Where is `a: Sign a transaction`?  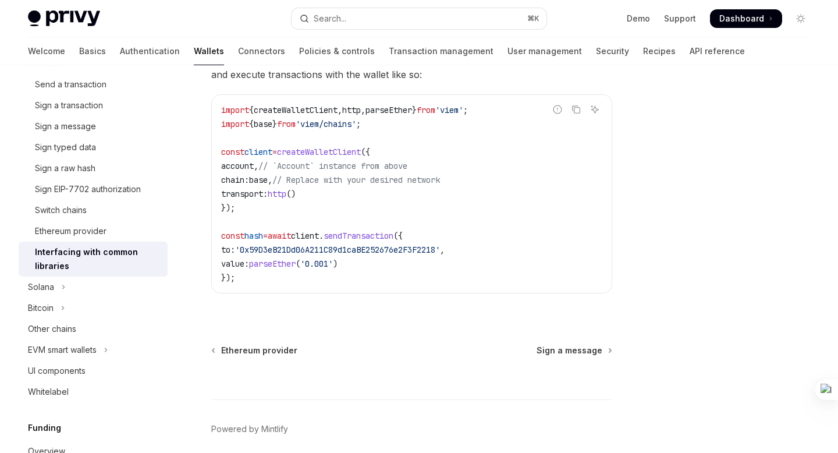
a: Sign a transaction is located at coordinates (93, 105).